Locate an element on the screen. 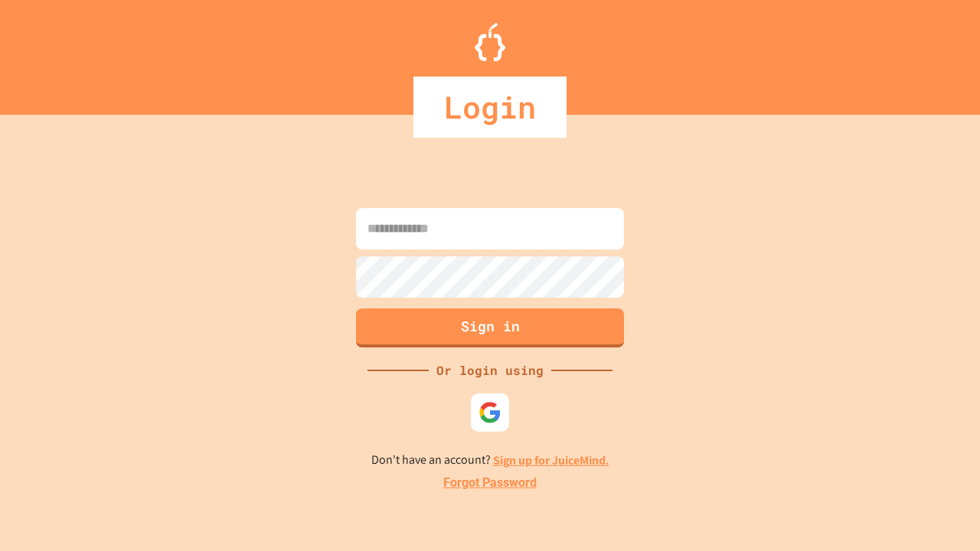 This screenshot has width=980, height=551. img: google-icon.svg is located at coordinates (490, 413).